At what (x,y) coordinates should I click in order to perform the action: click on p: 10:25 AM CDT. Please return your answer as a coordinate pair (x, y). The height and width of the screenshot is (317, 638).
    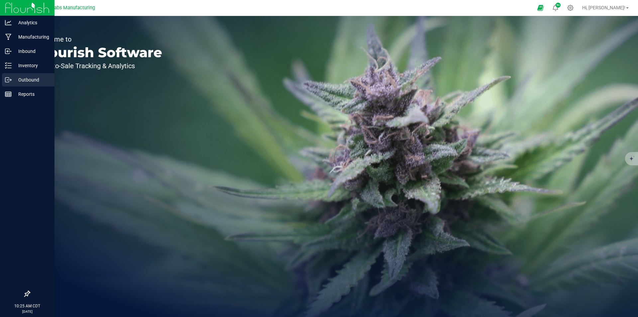
    Looking at the image, I should click on (27, 306).